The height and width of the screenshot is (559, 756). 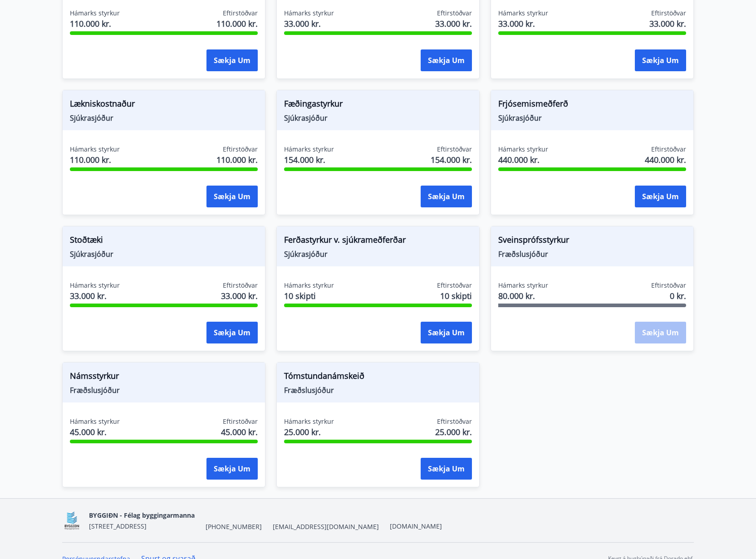 What do you see at coordinates (378, 241) in the screenshot?
I see `span: Ferðastyrkur v. sjúkrameðferðar` at bounding box center [378, 241].